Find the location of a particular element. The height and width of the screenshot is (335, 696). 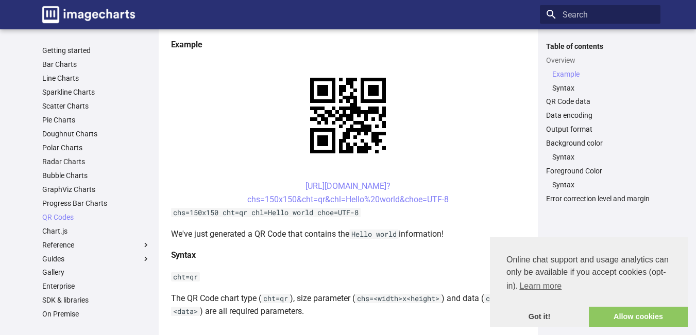

label: Reference is located at coordinates (96, 245).